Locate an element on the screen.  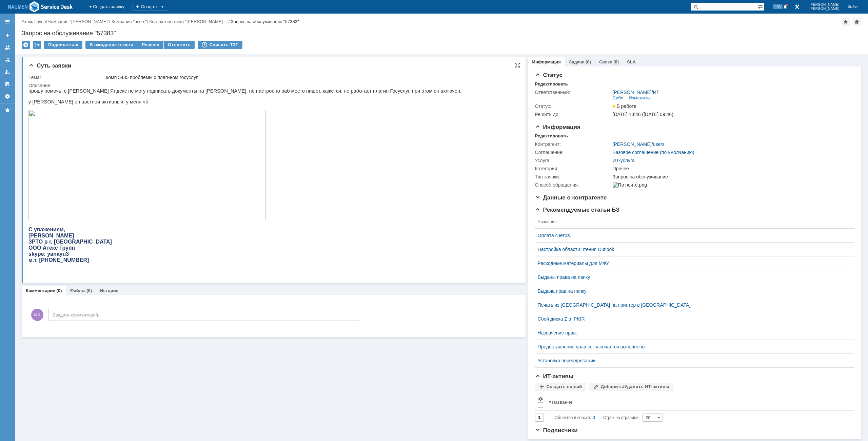
div: Категория: is located at coordinates (573, 168).